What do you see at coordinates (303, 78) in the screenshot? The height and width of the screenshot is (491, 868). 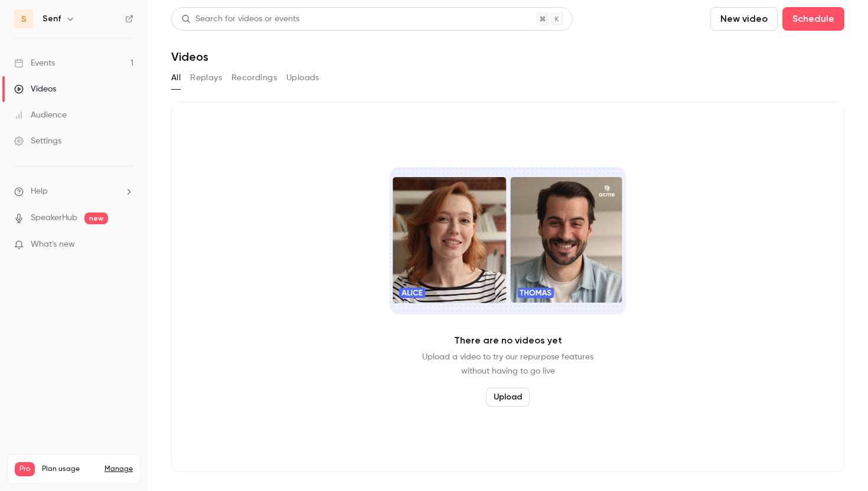 I see `button: Uploads` at bounding box center [303, 78].